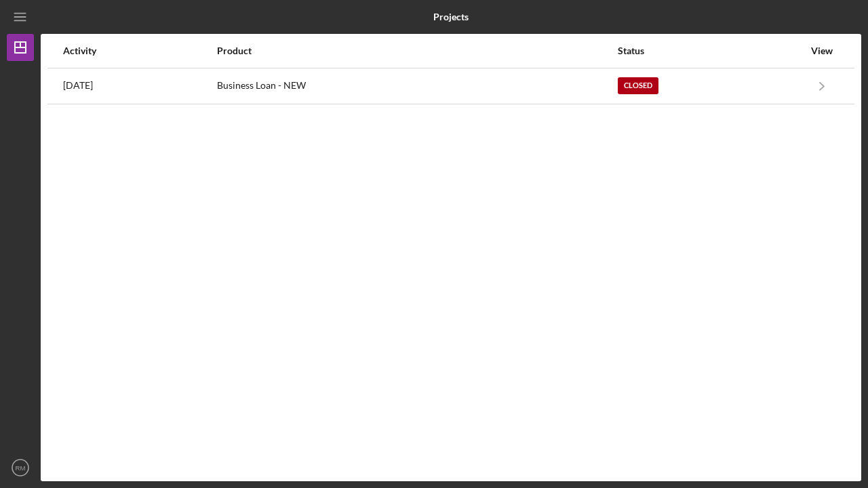 This screenshot has height=488, width=868. Describe the element at coordinates (20, 468) in the screenshot. I see `text: RM` at that location.